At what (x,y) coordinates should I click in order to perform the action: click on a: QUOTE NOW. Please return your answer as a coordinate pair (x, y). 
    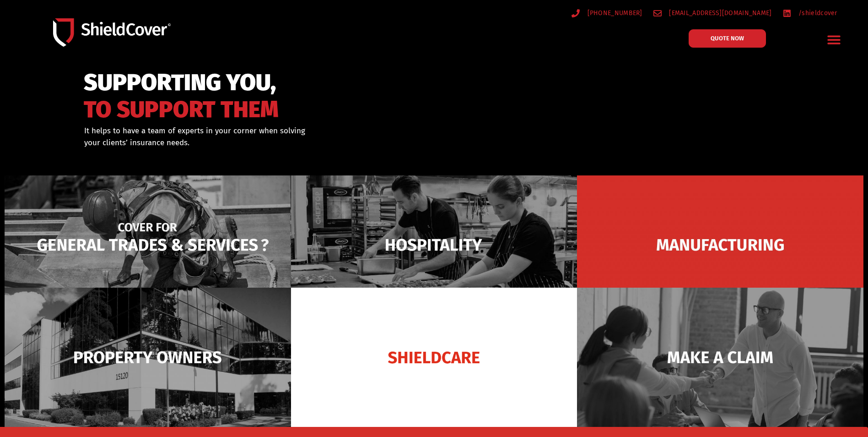
    Looking at the image, I should click on (727, 38).